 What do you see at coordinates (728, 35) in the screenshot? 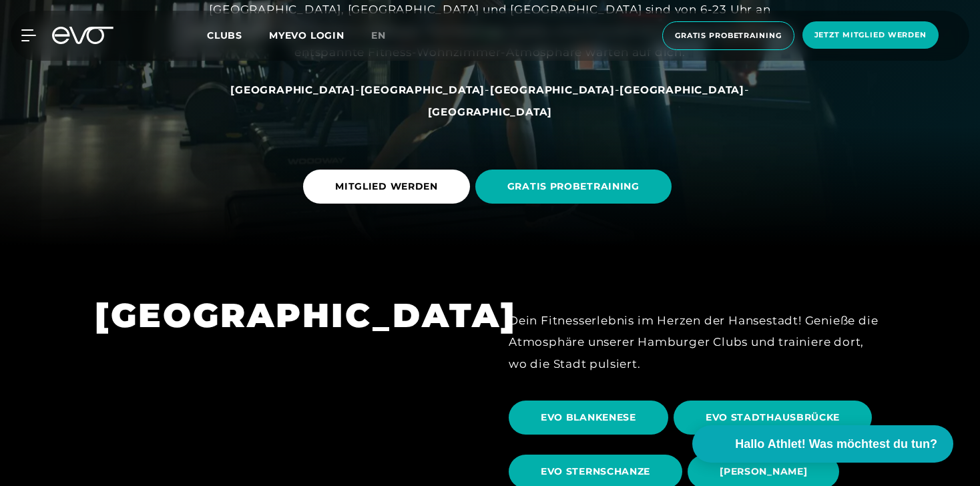
I see `span: Gratis Probetraining` at bounding box center [728, 35].